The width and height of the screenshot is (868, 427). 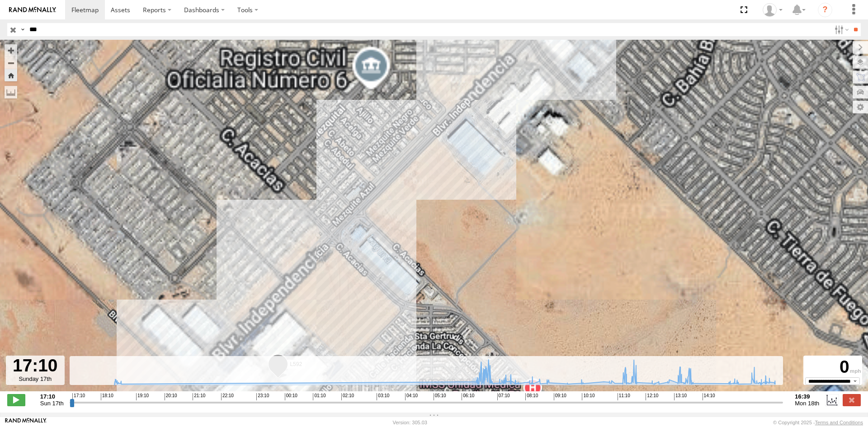 I want to click on span: 13:10, so click(x=680, y=397).